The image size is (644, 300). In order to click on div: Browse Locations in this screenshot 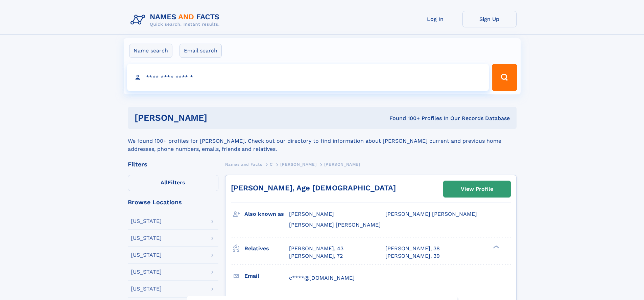, I will do `click(173, 202)`.